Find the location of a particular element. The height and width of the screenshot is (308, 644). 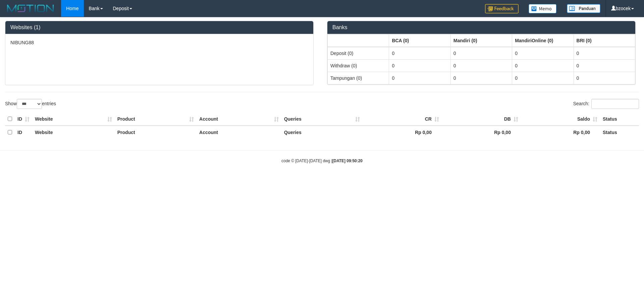

img: MOTION_logo.png is located at coordinates (30, 8).